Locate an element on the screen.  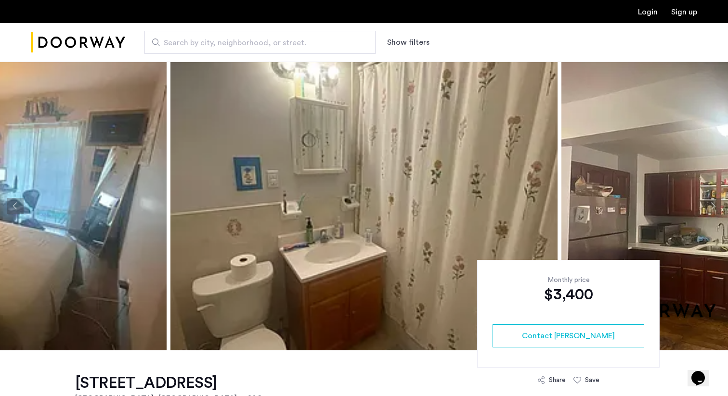
a: Registration is located at coordinates (684, 12).